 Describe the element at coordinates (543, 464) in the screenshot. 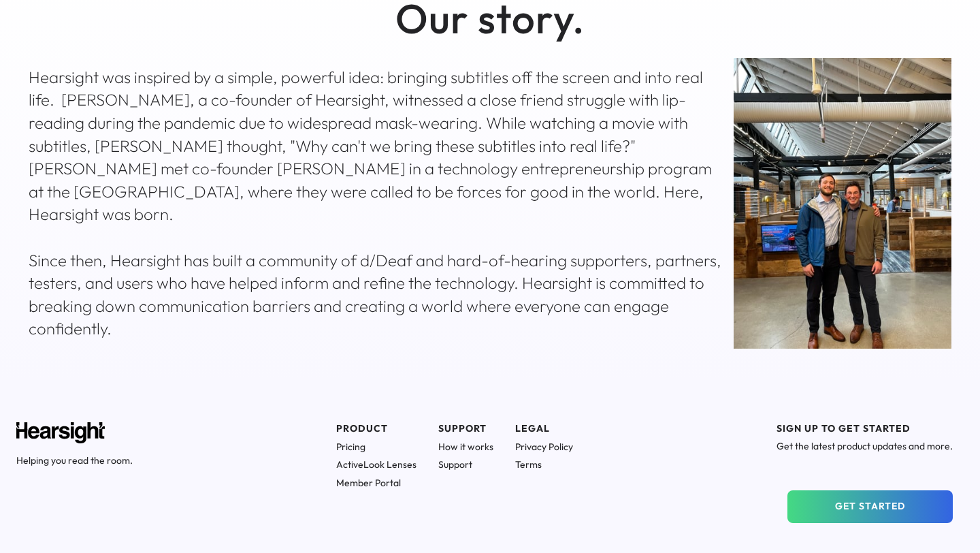

I see `h1: Terms` at that location.